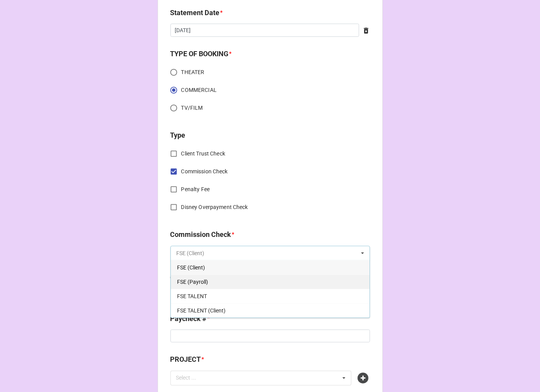 This screenshot has height=392, width=540. Describe the element at coordinates (265, 30) in the screenshot. I see `input: Date` at that location.